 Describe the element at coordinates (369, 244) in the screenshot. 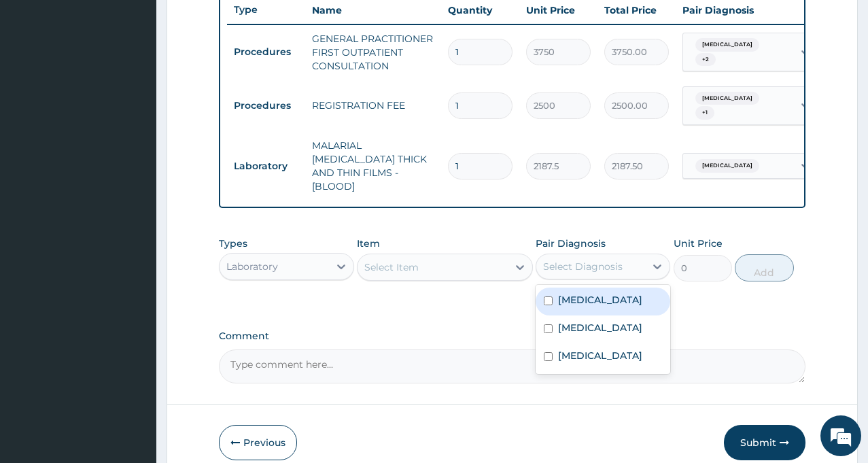

I see `label: Item` at that location.